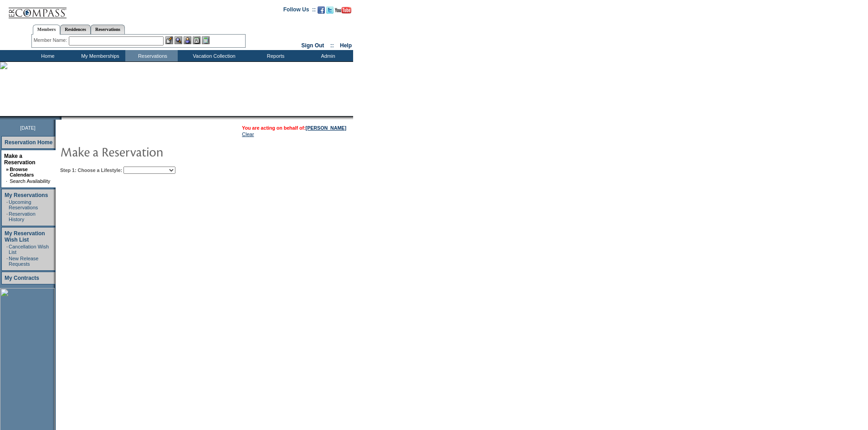 The height and width of the screenshot is (430, 868). Describe the element at coordinates (248, 135) in the screenshot. I see `a: Clear` at that location.